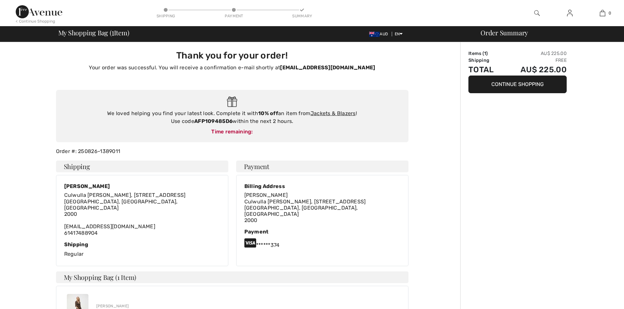 The image size is (624, 309). Describe the element at coordinates (602, 13) in the screenshot. I see `img: My Bag` at that location.